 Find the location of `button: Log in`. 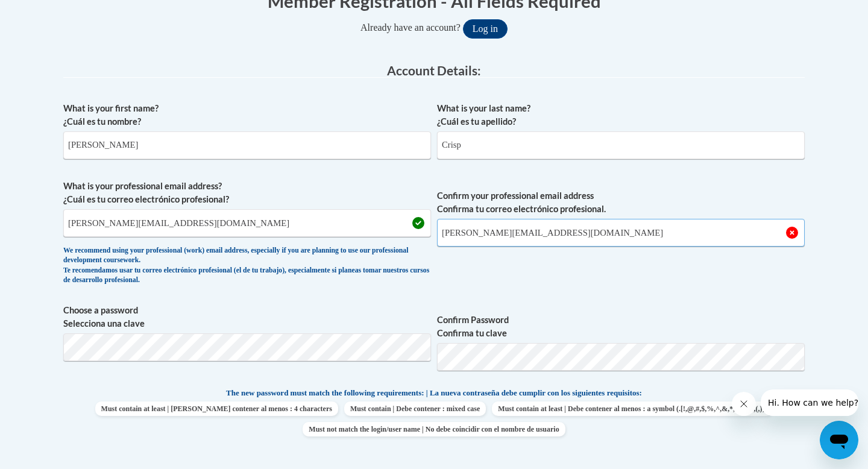

button: Log in is located at coordinates (485, 29).